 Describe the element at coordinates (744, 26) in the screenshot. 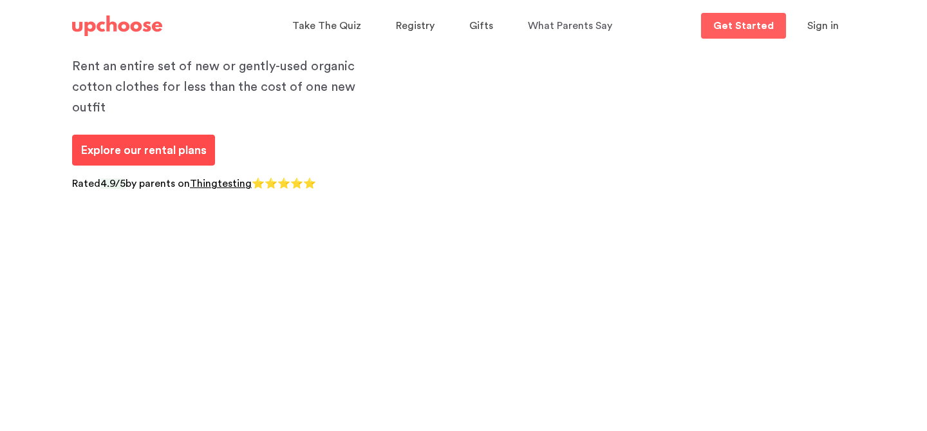

I see `p: Get Started` at that location.